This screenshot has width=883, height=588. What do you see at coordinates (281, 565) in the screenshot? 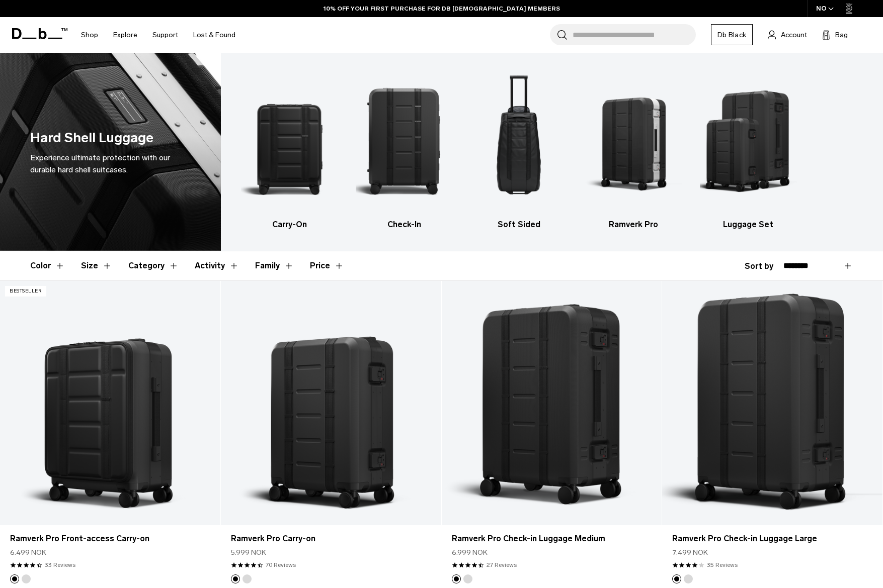
I see `a: 70 reviews` at bounding box center [281, 565].